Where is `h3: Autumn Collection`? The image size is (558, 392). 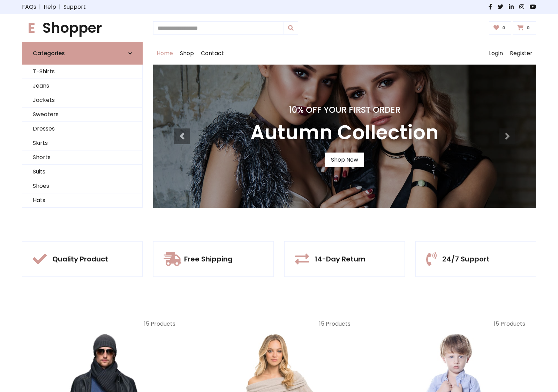
h3: Autumn Collection is located at coordinates (345, 132).